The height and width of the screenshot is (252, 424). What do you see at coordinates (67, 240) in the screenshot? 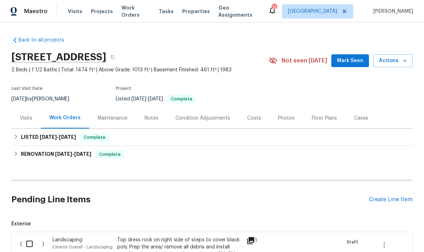
I see `span: Landscaping` at bounding box center [67, 240].